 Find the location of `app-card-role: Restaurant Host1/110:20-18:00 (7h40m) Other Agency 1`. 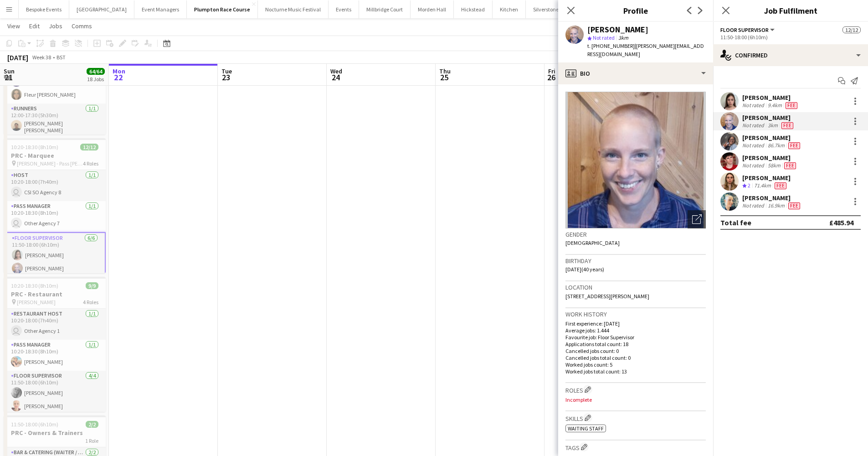

app-card-role: Restaurant Host1/110:20-18:00 (7h40m) Other Agency 1 is located at coordinates (54, 324).